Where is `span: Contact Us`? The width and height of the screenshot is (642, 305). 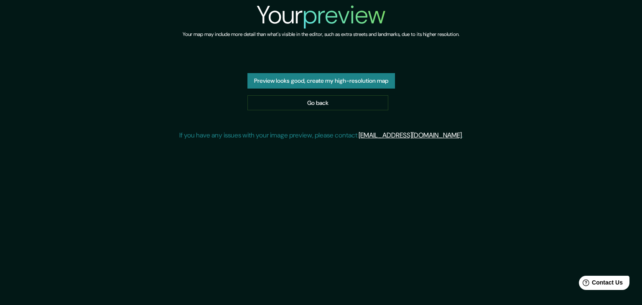 span: Contact Us is located at coordinates (40, 10).